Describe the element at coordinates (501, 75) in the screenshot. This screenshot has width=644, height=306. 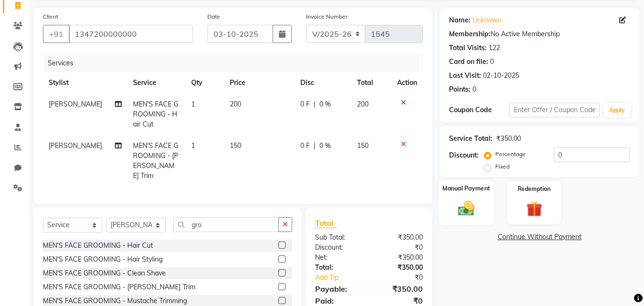
I see `div: 02-10-2025` at that location.